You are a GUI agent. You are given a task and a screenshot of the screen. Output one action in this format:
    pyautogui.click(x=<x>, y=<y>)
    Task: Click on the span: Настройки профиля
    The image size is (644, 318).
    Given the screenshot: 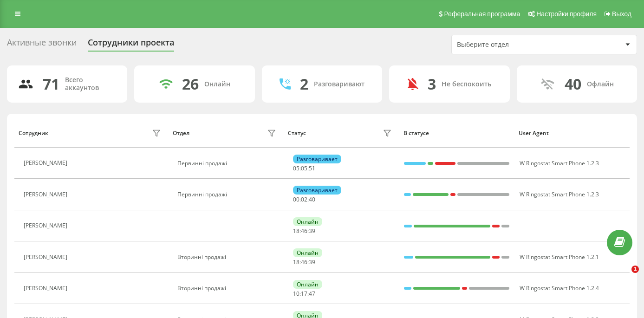 What is the action you would take?
    pyautogui.click(x=567, y=14)
    